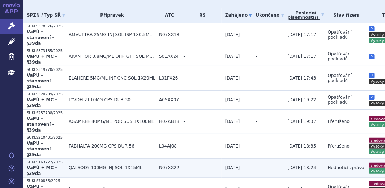 Image resolution: width=385 pixels, height=188 pixels. Describe the element at coordinates (46, 94) in the screenshot. I see `p: SUKLS320209/2025` at that location.